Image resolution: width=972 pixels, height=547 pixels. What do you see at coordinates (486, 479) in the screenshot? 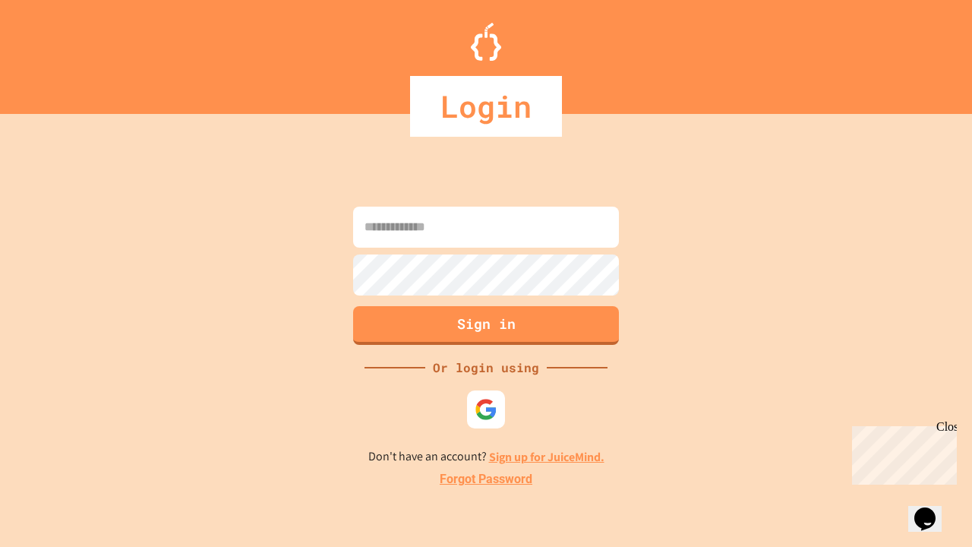
I see `a: Forgot Password` at bounding box center [486, 479].